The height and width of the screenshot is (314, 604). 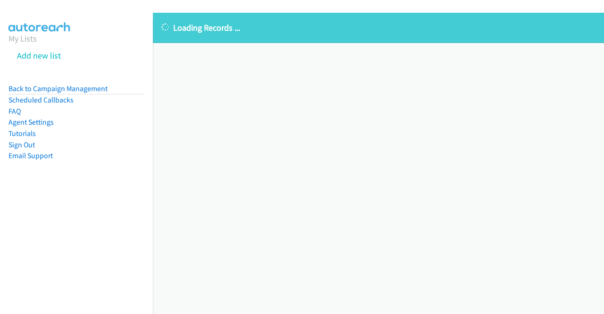 What do you see at coordinates (41, 100) in the screenshot?
I see `a: Scheduled Callbacks` at bounding box center [41, 100].